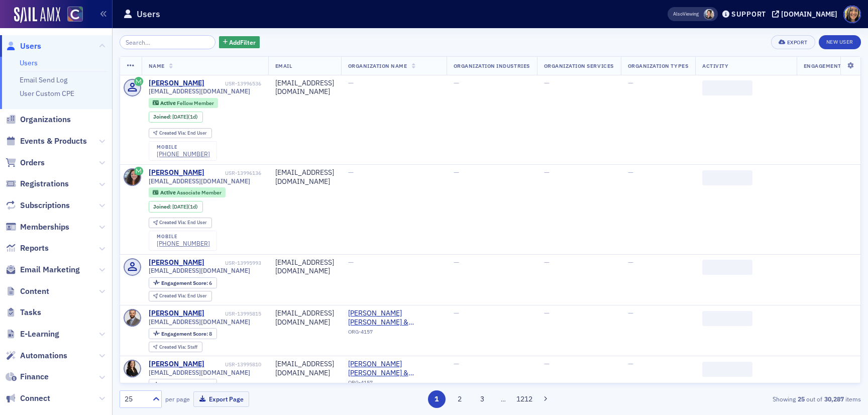 This screenshot has width=868, height=415. What do you see at coordinates (185, 207) in the screenshot?
I see `div: (1d)` at bounding box center [185, 207].